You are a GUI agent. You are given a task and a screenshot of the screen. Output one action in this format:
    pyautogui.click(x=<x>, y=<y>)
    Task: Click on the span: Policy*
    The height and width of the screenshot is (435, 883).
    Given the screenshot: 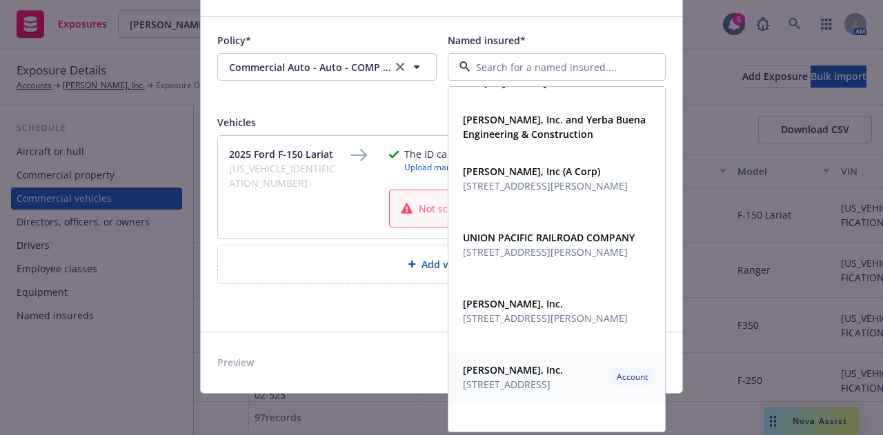 What is the action you would take?
    pyautogui.click(x=234, y=40)
    